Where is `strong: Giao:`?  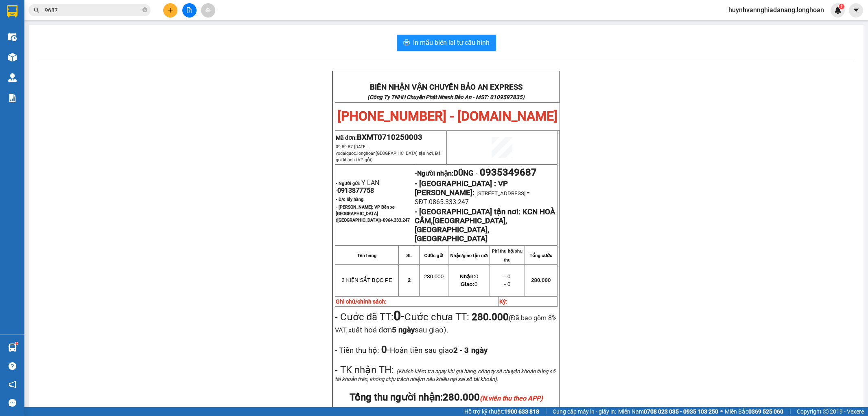
strong: Giao: is located at coordinates (468, 284).